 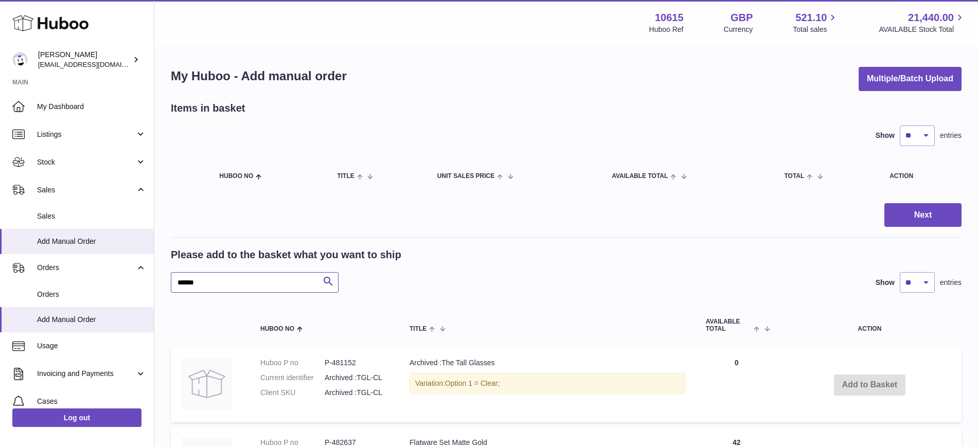 What do you see at coordinates (666, 29) in the screenshot?
I see `div: Huboo Ref` at bounding box center [666, 29].